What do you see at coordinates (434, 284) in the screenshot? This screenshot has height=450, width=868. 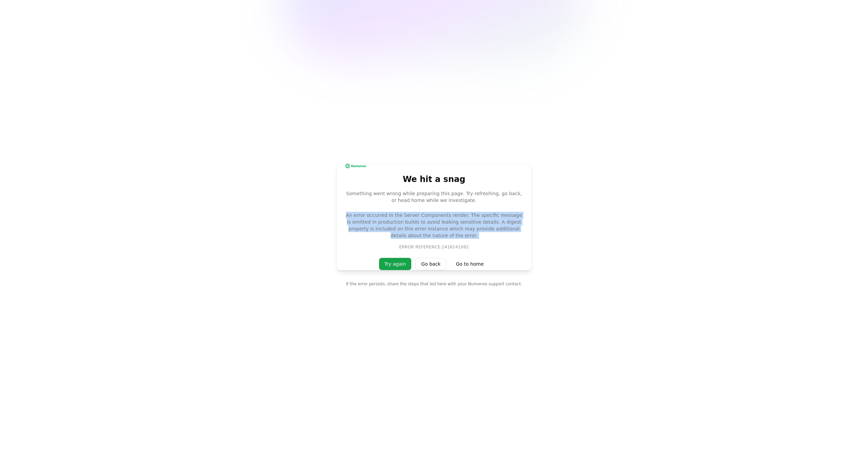 I see `p: If the error persists, share the steps that led here with your Numenos support contact.` at bounding box center [434, 284].